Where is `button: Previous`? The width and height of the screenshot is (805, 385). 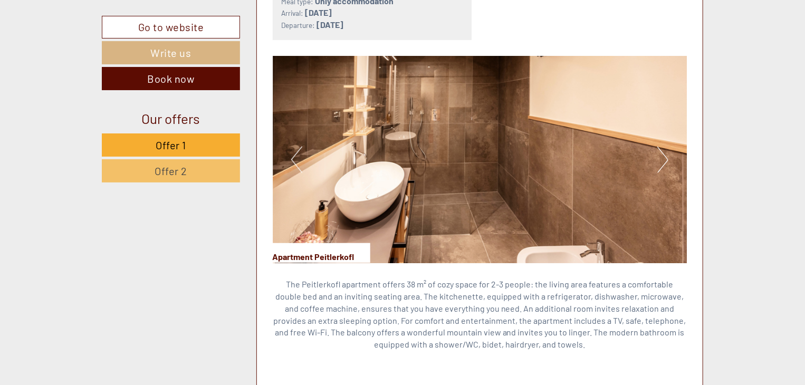 button: Previous is located at coordinates (297, 160).